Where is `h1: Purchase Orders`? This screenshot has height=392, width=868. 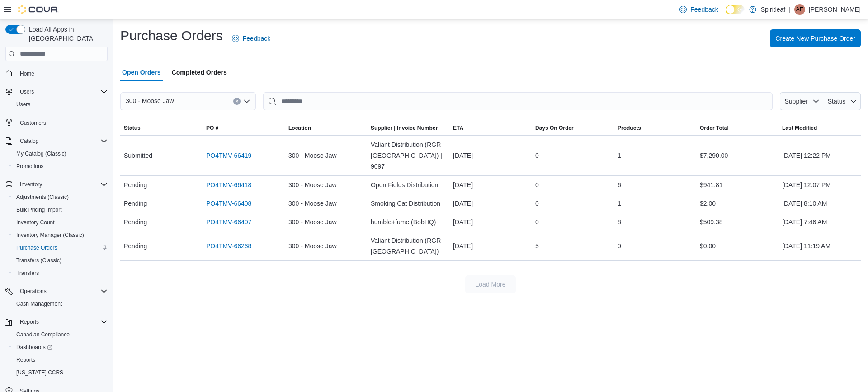
h1: Purchase Orders is located at coordinates (171, 36).